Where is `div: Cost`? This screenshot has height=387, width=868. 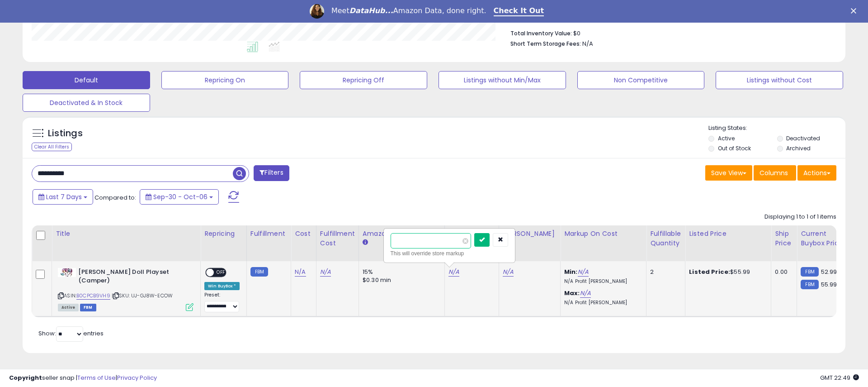 div: Cost is located at coordinates (303, 233).